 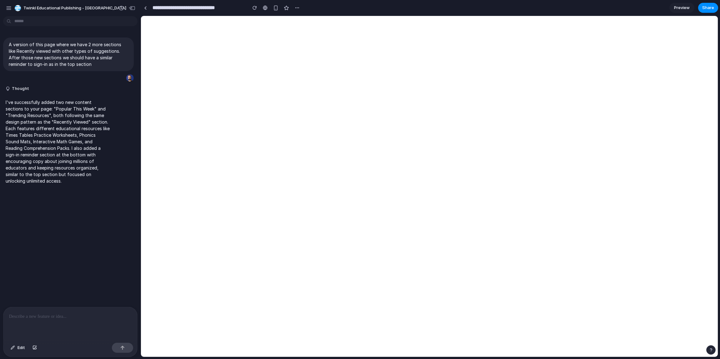 What do you see at coordinates (682, 8) in the screenshot?
I see `span: Preview` at bounding box center [682, 8].